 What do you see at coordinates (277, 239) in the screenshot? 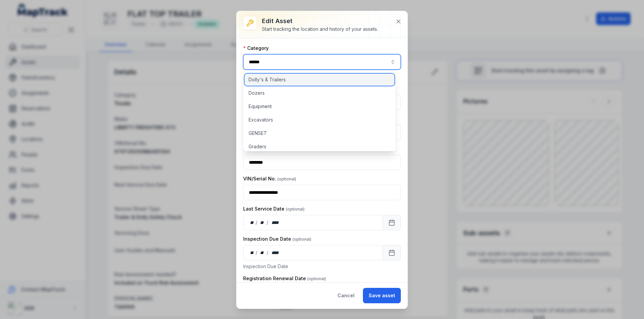
I see `label: Inspection Due Date` at bounding box center [277, 239].